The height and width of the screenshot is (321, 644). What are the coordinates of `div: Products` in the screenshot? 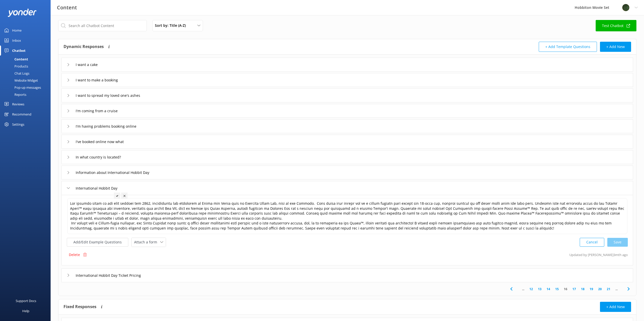 It's located at (15, 66).